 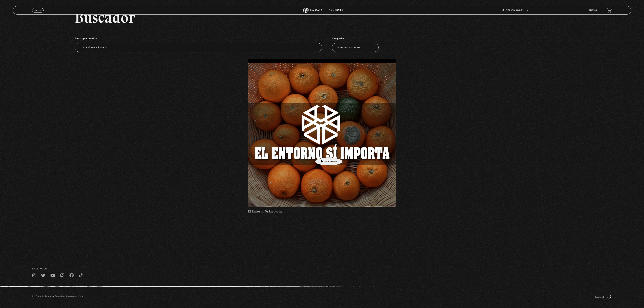 I want to click on a: Buscar, so click(x=593, y=11).